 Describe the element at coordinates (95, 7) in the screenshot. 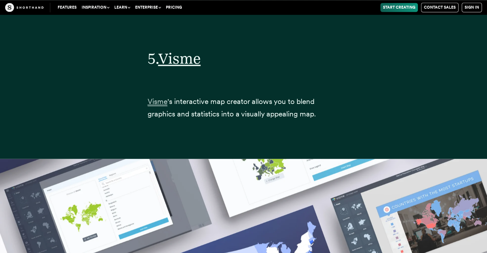

I see `button: Inspiration` at that location.